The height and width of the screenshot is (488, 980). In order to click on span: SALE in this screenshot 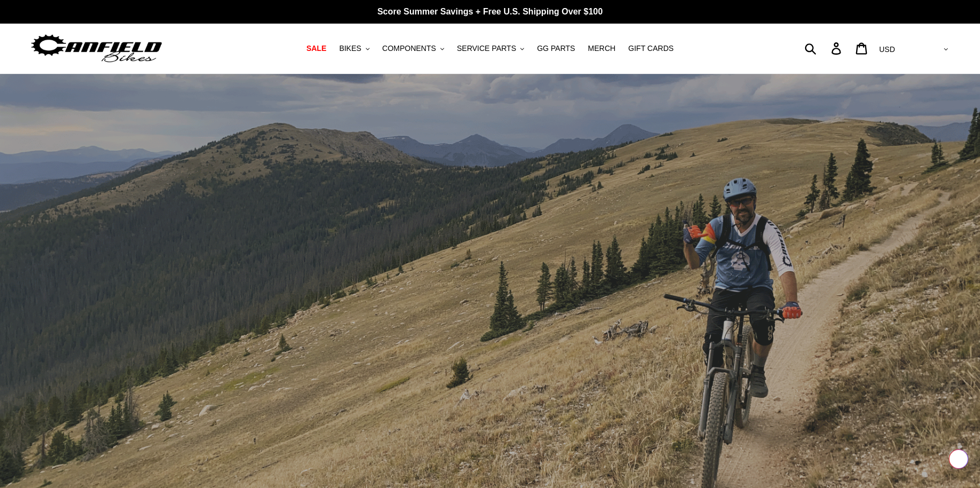, I will do `click(316, 48)`.